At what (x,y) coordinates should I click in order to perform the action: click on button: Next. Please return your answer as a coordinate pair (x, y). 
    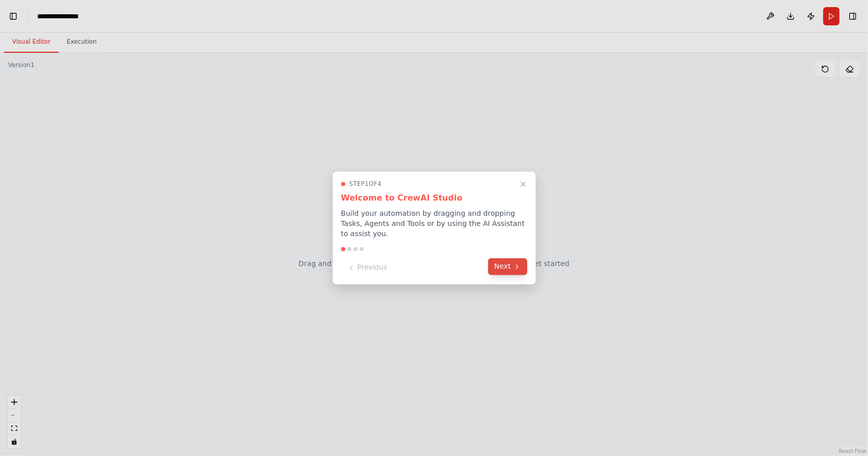
    Looking at the image, I should click on (507, 266).